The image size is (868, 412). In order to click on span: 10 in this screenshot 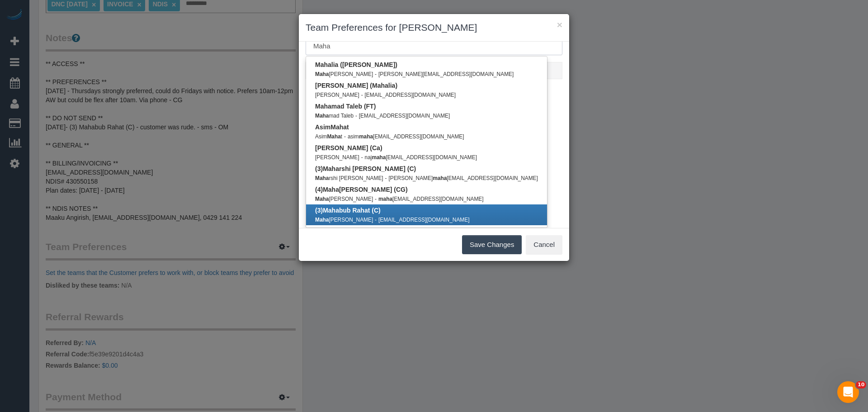, I will do `click(861, 385)`.